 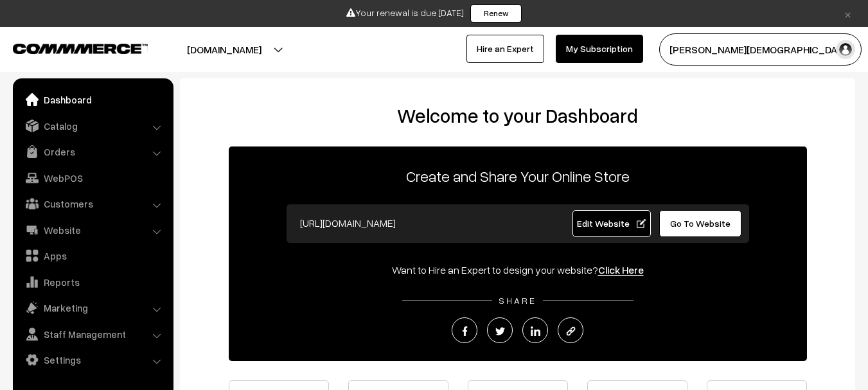 What do you see at coordinates (701, 223) in the screenshot?
I see `span: Go To Website` at bounding box center [701, 223].